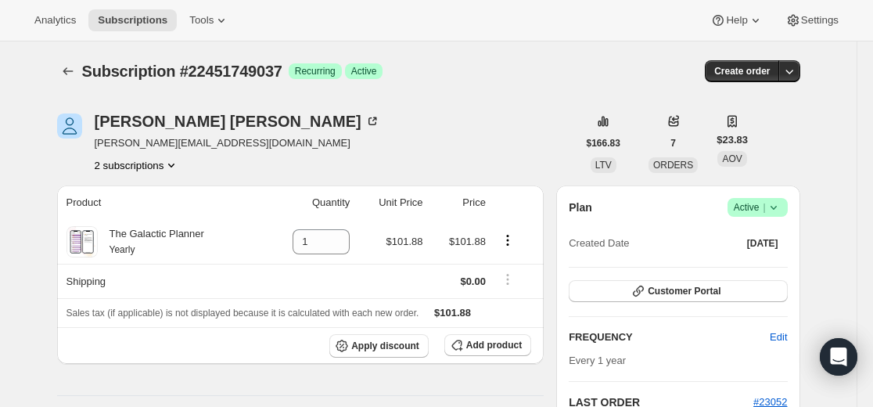 The height and width of the screenshot is (407, 873). What do you see at coordinates (603, 143) in the screenshot?
I see `button: $166.83` at bounding box center [603, 143].